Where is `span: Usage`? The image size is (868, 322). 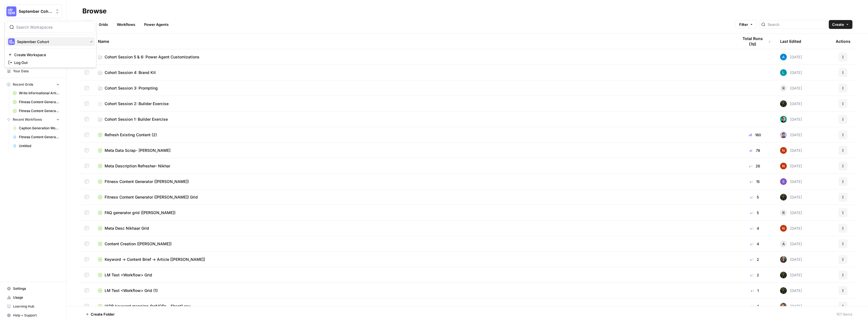 span: Usage is located at coordinates (36, 298).